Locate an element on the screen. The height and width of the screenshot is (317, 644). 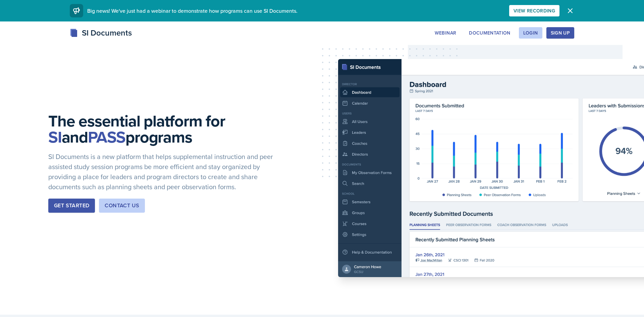
div: Documentation is located at coordinates (490, 32).